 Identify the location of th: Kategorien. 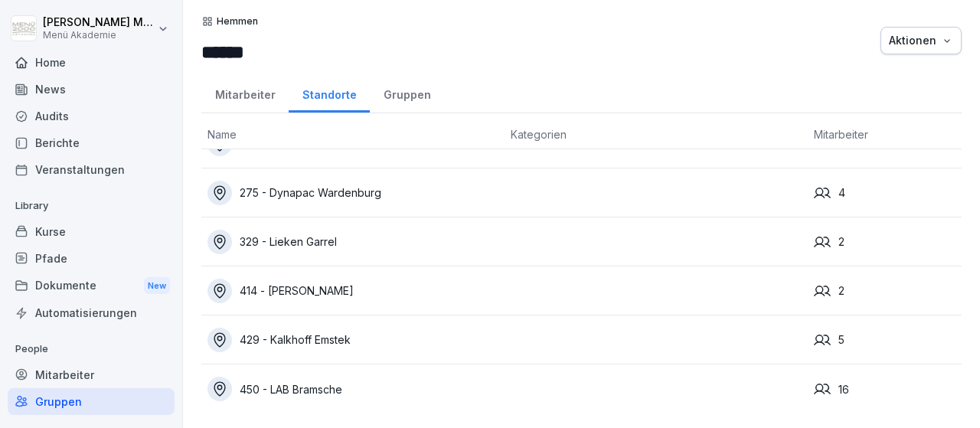
(657, 135).